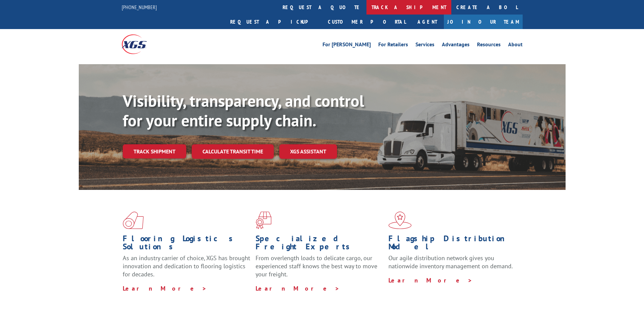 This screenshot has height=322, width=644. What do you see at coordinates (515, 46) in the screenshot?
I see `a: About` at bounding box center [515, 46].